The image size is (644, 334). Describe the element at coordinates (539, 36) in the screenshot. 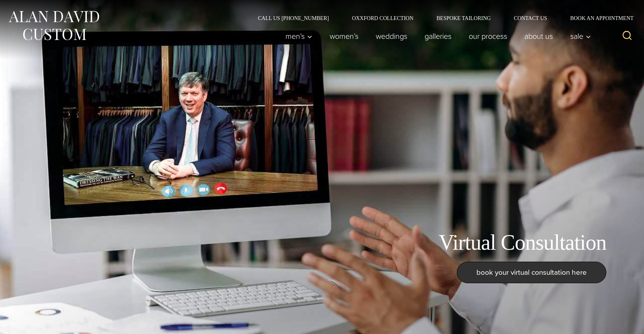

I see `a: About Us` at that location.